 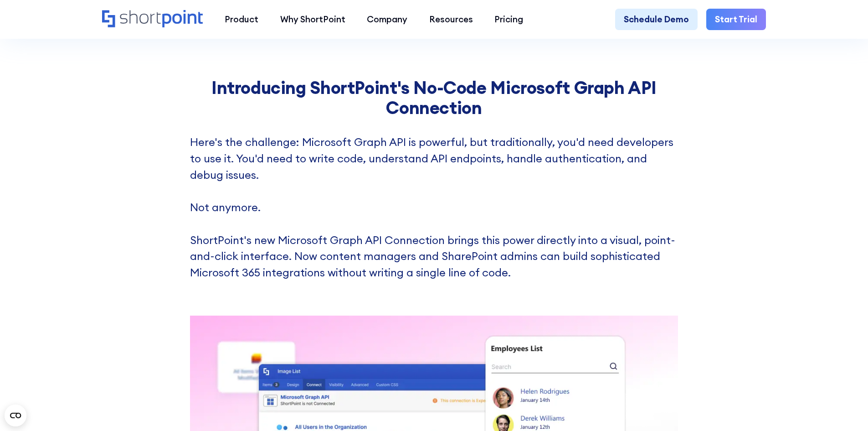 I want to click on strong: Introducing ShortPoint's No-Code Microsoft Graph API Connection, so click(x=434, y=97).